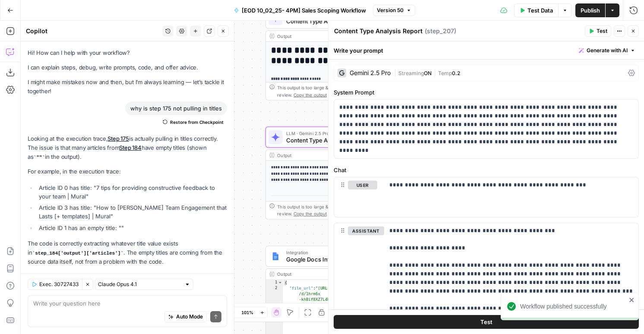 This screenshot has width=644, height=334. What do you see at coordinates (445, 73) in the screenshot?
I see `span: Temp` at bounding box center [445, 73].